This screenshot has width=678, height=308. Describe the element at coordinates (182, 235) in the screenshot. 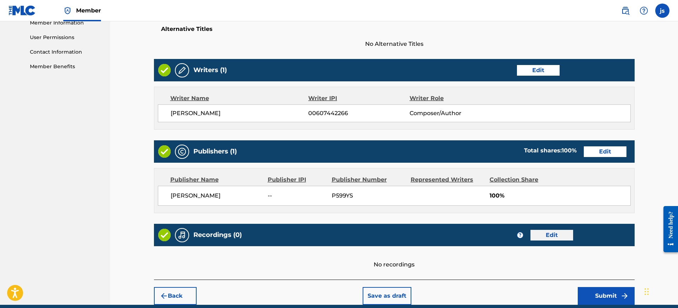

I see `img: Recordings` at that location.